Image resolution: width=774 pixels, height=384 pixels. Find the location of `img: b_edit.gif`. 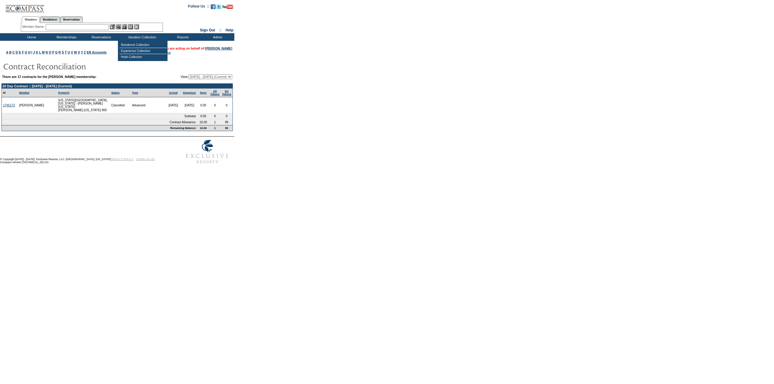

img: b_edit.gif is located at coordinates (112, 27).